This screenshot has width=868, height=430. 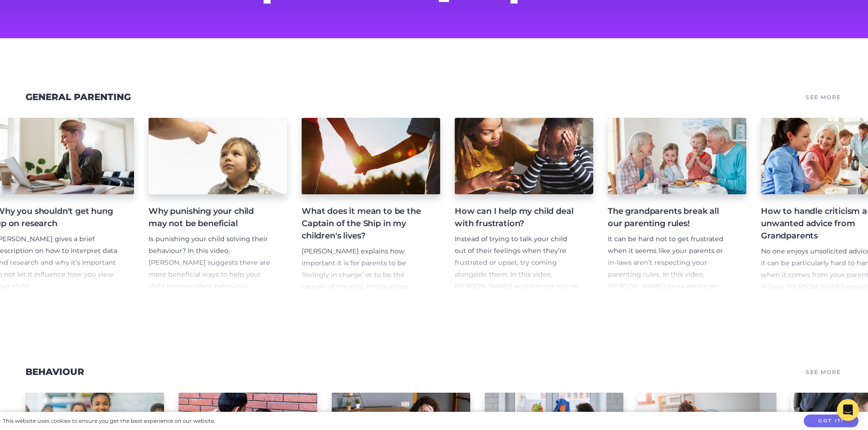 What do you see at coordinates (55, 372) in the screenshot?
I see `a: Behaviour` at bounding box center [55, 372].